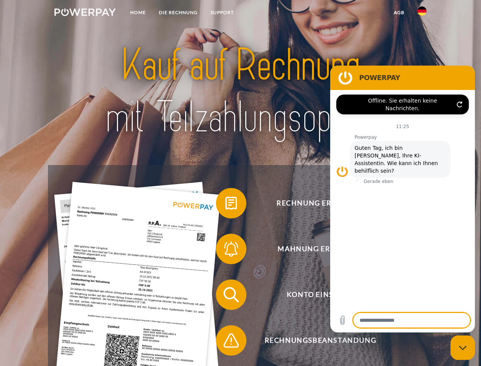 The height and width of the screenshot is (366, 481). What do you see at coordinates (85, 12) in the screenshot?
I see `img: logo-powerpay-white.svg` at bounding box center [85, 12].